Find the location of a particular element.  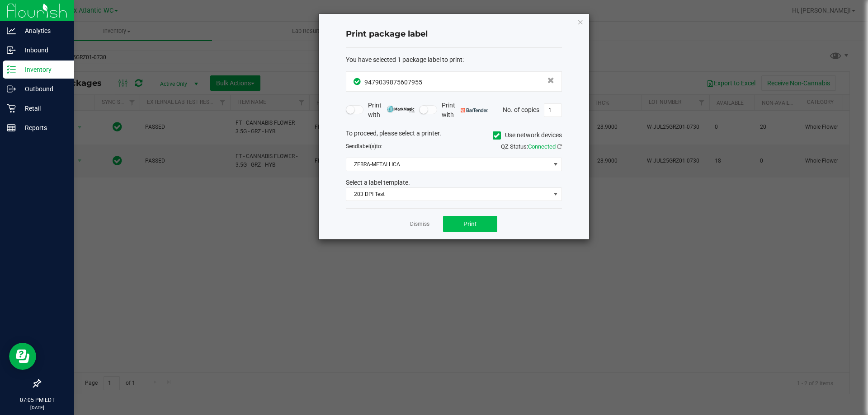

span: 9479039875607955 is located at coordinates (393, 82).